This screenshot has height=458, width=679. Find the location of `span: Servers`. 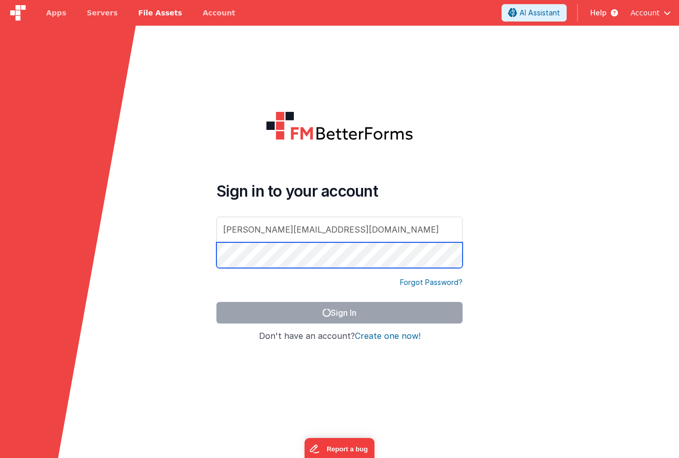

span: Servers is located at coordinates (102, 13).